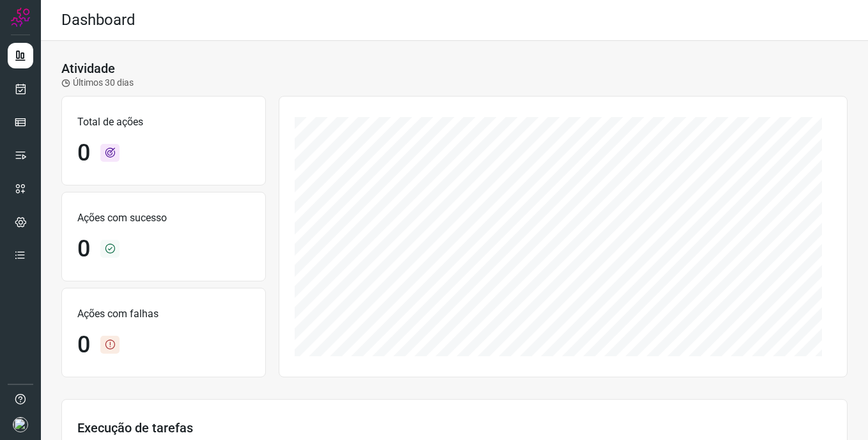 The image size is (868, 440). What do you see at coordinates (99, 20) in the screenshot?
I see `h2: Dashboard` at bounding box center [99, 20].